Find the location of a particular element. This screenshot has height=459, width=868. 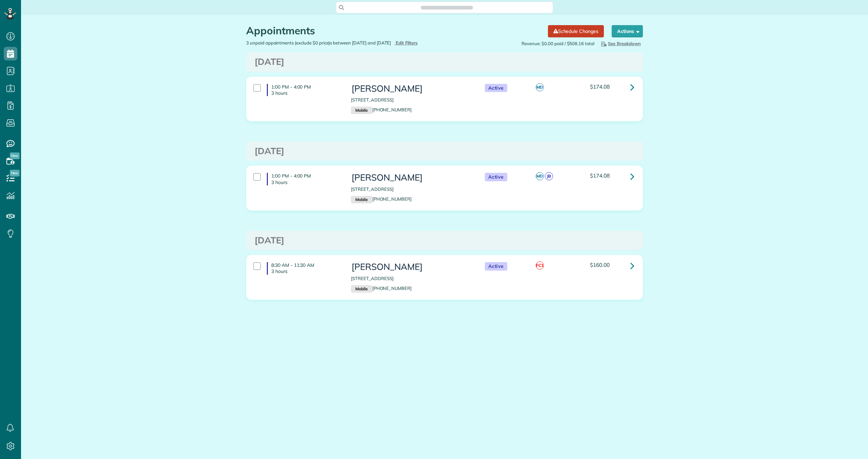

a: Schedule Changes is located at coordinates (576, 31).